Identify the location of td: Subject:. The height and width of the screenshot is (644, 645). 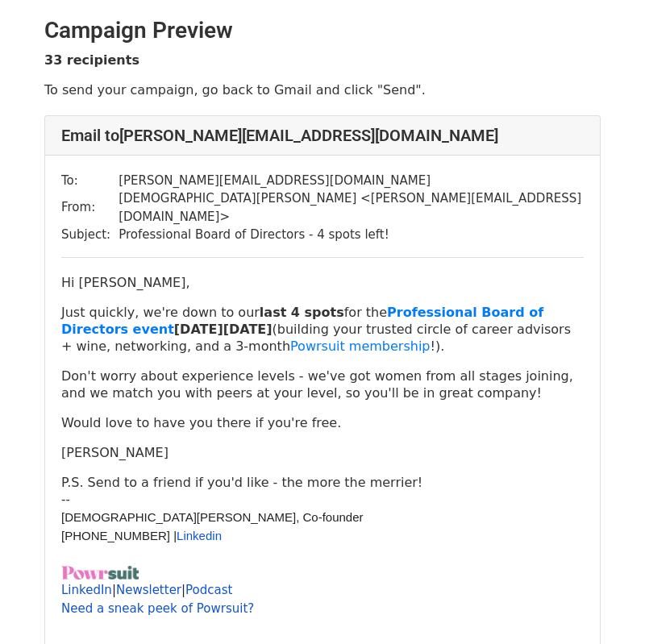
(89, 235).